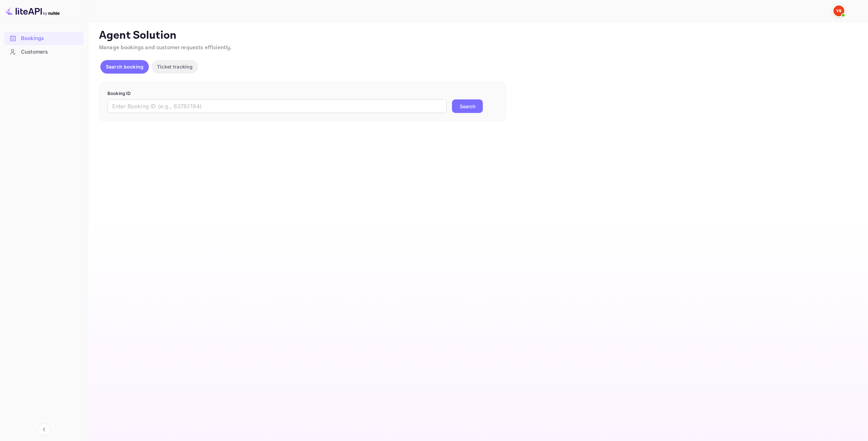  What do you see at coordinates (44, 430) in the screenshot?
I see `button: Collapse navigation` at bounding box center [44, 430].